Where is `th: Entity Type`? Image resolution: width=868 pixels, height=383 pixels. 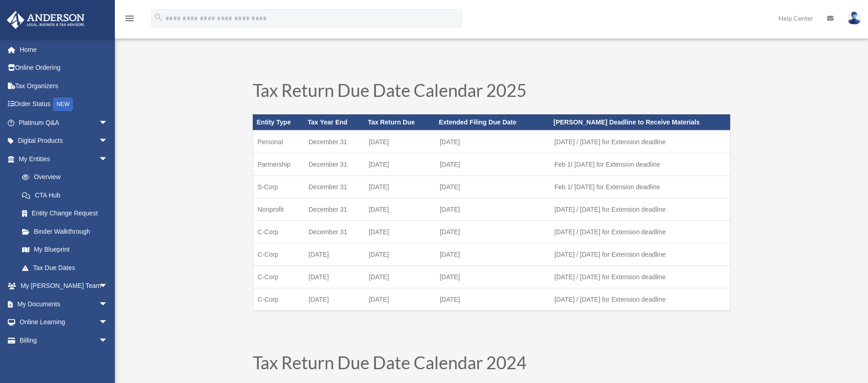 th: Entity Type is located at coordinates (278, 122).